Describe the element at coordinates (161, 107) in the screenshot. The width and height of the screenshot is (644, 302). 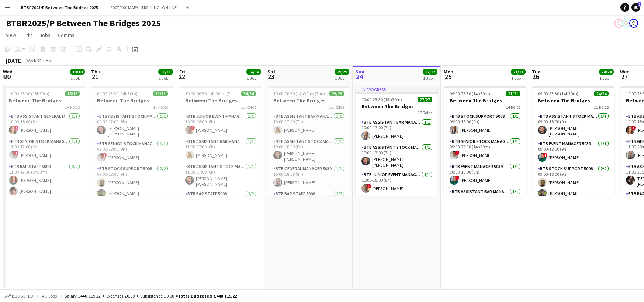
I see `span: 19 Roles` at that location.